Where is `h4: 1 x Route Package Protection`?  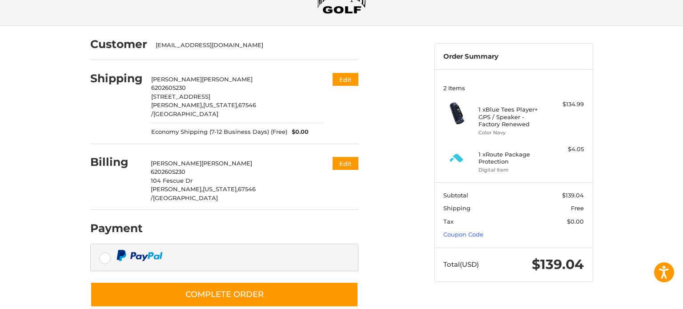
h4: 1 x Route Package Protection is located at coordinates (512, 158).